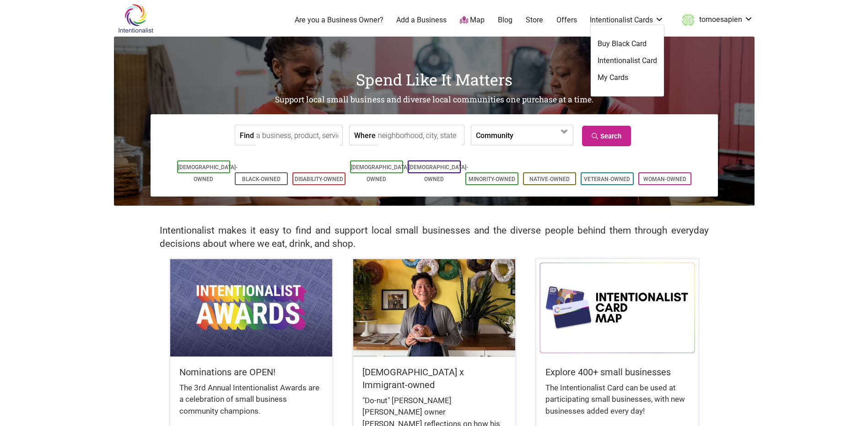  What do you see at coordinates (534, 20) in the screenshot?
I see `a: Store` at bounding box center [534, 20].